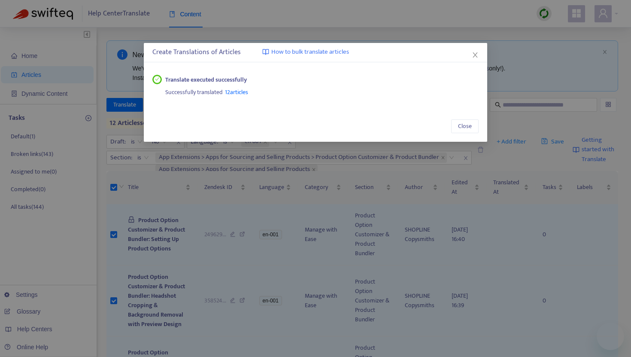 This screenshot has height=357, width=631. I want to click on div: Successfully translated, so click(322, 91).